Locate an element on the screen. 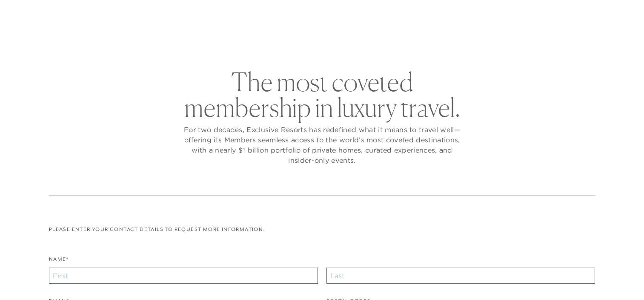 The image size is (644, 300). p: Please enter your contact details to request more information: is located at coordinates (322, 229).